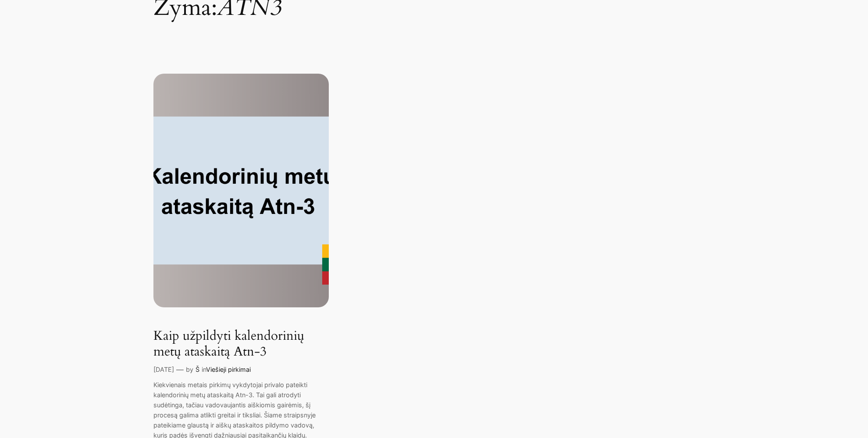 The width and height of the screenshot is (868, 438). What do you see at coordinates (228, 369) in the screenshot?
I see `a: Viešieji pirkimai` at bounding box center [228, 369].